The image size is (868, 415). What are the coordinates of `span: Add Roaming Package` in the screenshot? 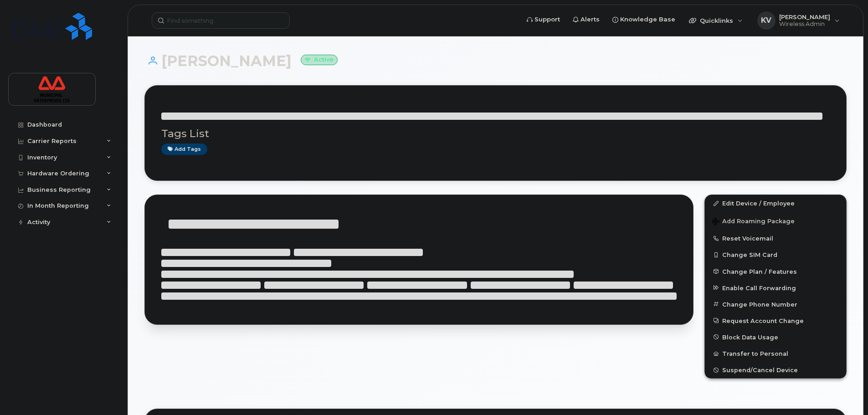 It's located at (753, 222).